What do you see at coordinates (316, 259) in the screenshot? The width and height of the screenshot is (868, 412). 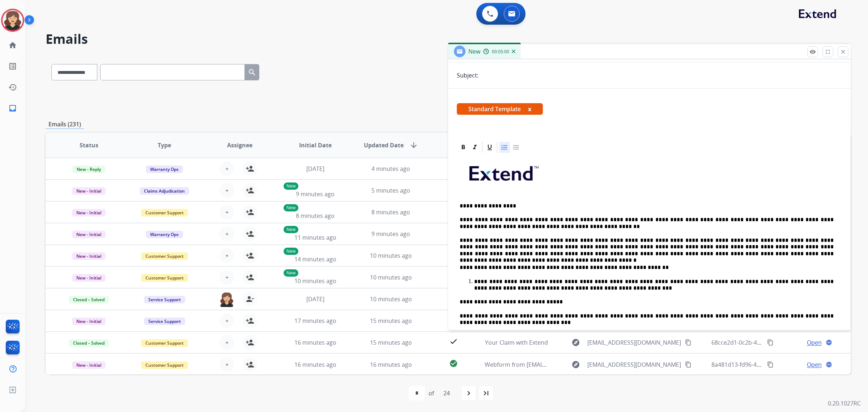 I see `span: 14 minutes ago` at bounding box center [316, 259].